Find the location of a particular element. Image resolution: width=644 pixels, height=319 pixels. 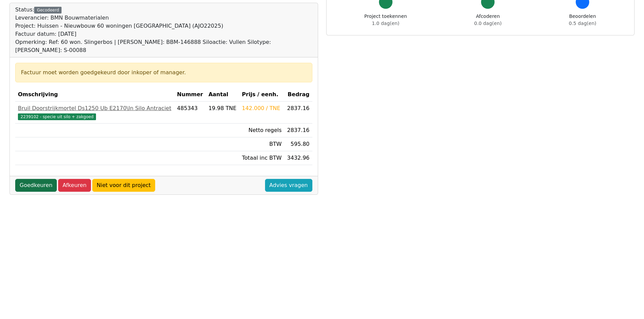

div: Bruil Doorstrijkmortel Ds1250 Ub E2170\In Silo Antraciet is located at coordinates (95, 109).